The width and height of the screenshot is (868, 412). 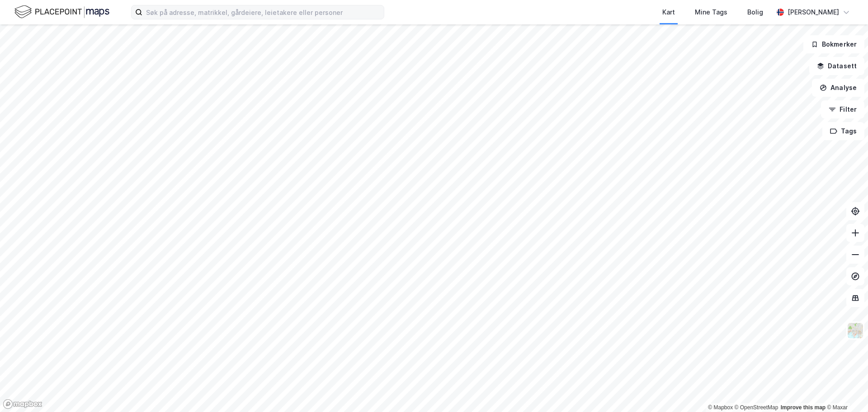 What do you see at coordinates (720, 408) in the screenshot?
I see `a: Mapbox` at bounding box center [720, 408].